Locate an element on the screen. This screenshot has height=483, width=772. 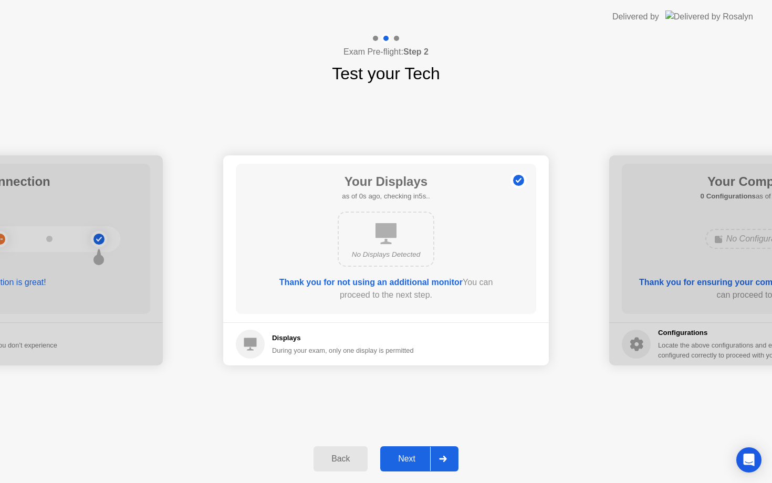
button: Back is located at coordinates (340, 459).